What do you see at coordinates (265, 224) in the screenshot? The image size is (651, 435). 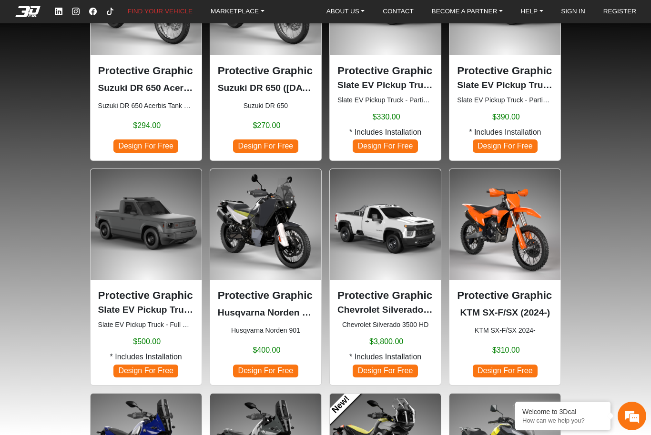 I see `img: Norden 901null2021-2024` at bounding box center [265, 224].